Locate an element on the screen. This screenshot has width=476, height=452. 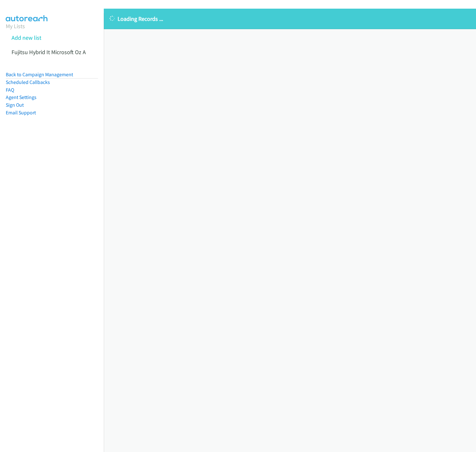
a: FAQ is located at coordinates (10, 90).